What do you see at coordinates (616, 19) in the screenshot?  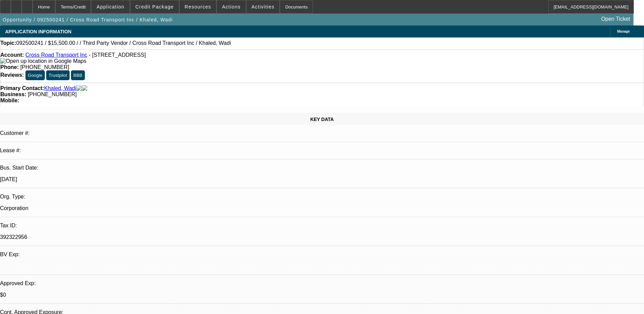 I see `a: Open Ticket` at bounding box center [616, 19].